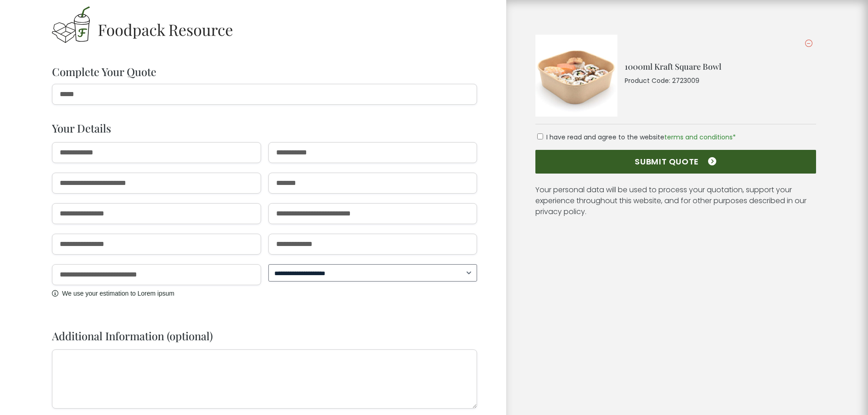 The width and height of the screenshot is (868, 415). Describe the element at coordinates (699, 137) in the screenshot. I see `a: terms and conditions*` at that location.